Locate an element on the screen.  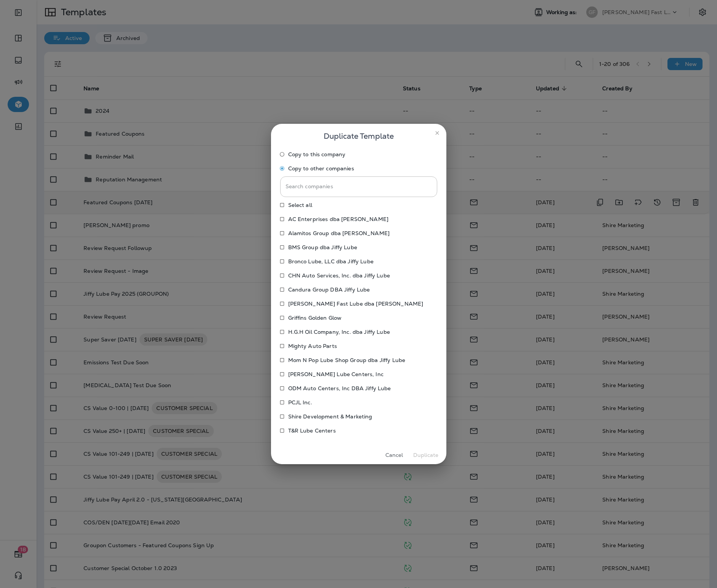
button: close is located at coordinates (437, 133).